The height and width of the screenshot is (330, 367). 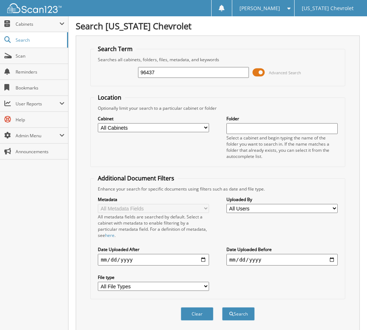 I want to click on img: scan123-logo-white.svg, so click(x=34, y=8).